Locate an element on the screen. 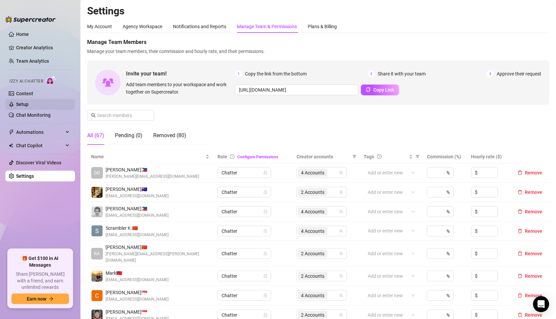 Image resolution: width=556 pixels, height=319 pixels. a: Setup is located at coordinates (22, 104).